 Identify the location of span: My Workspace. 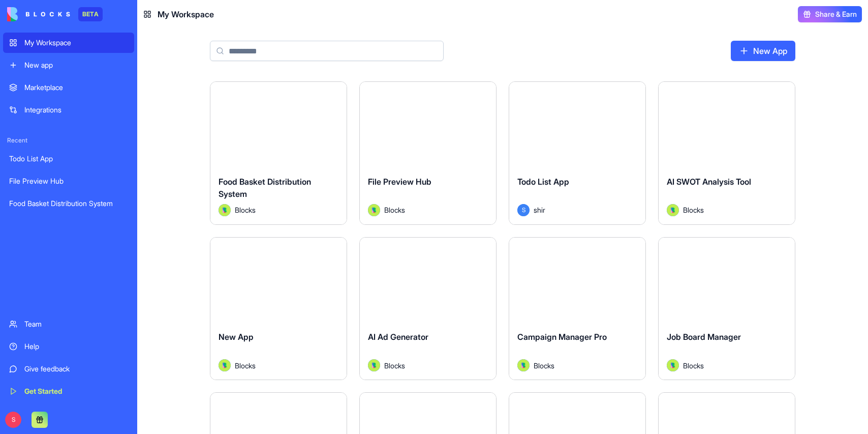
(185, 14).